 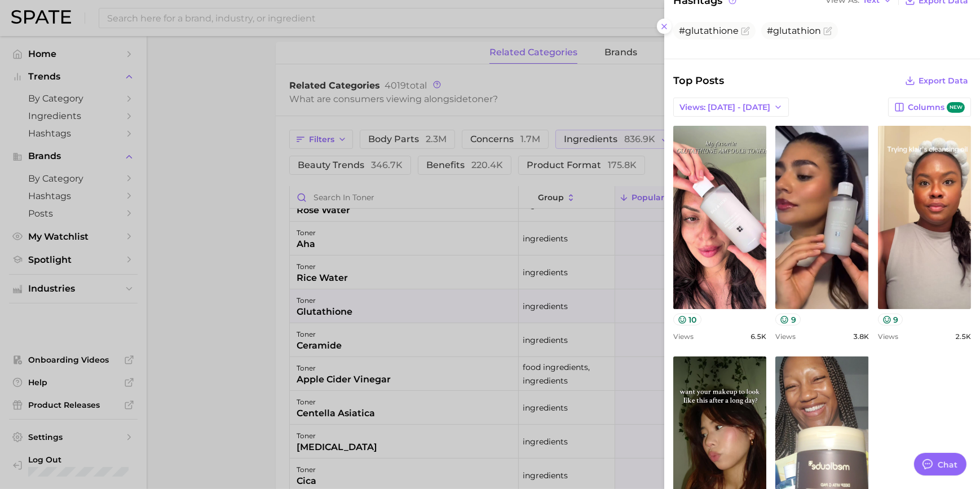 I want to click on button: Columnsnew, so click(x=930, y=107).